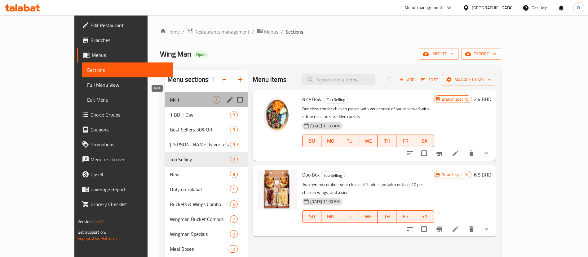  Describe the element at coordinates (129, 40) in the screenshot. I see `span: Branches` at that location.